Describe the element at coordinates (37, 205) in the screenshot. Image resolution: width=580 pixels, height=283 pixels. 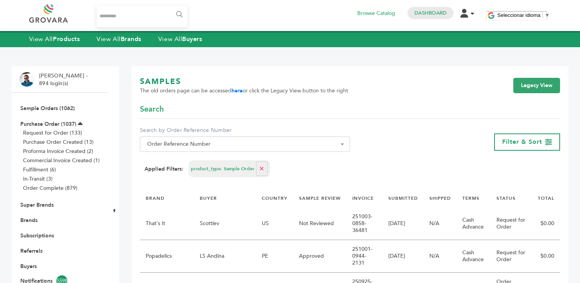
I see `a: Super Brands` at that location.